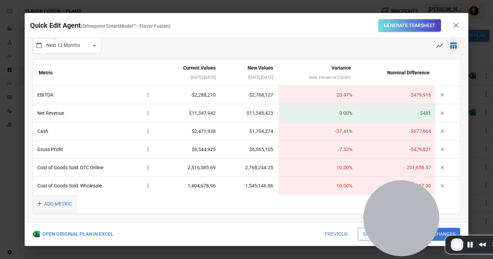 Image resolution: width=493 pixels, height=259 pixels. What do you see at coordinates (95, 131) in the screenshot?
I see `div: Cash` at bounding box center [95, 131].